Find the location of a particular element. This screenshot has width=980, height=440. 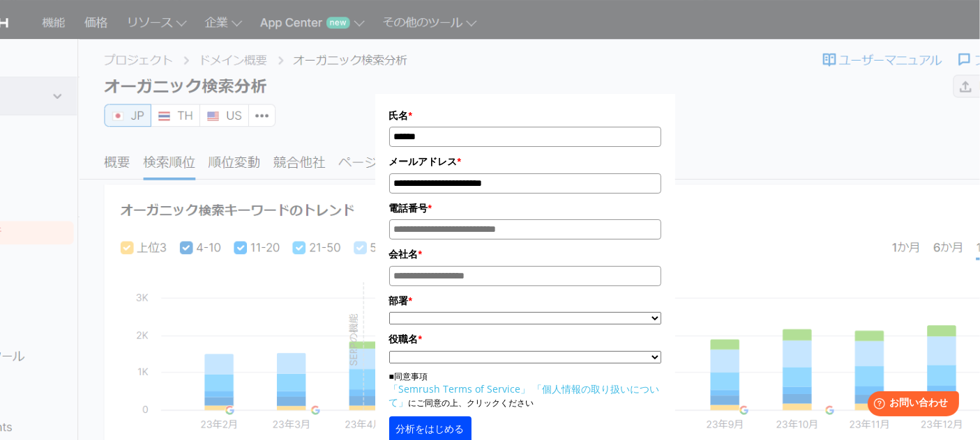

label: 部署 is located at coordinates (525, 301).